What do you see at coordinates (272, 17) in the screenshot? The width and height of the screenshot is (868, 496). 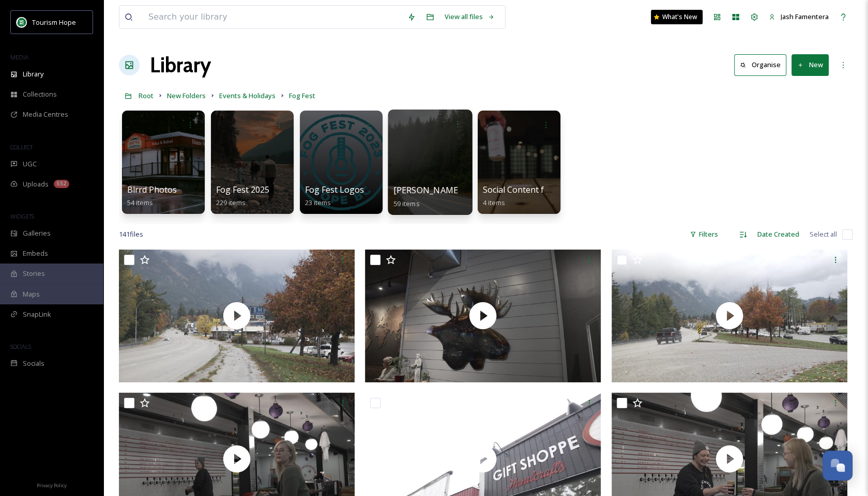 I see `input: Search your library` at bounding box center [272, 17].